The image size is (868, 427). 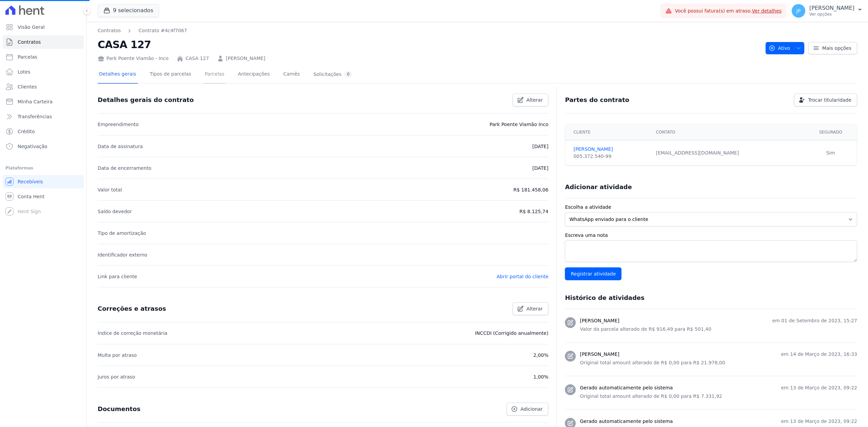 What do you see at coordinates (32, 147) in the screenshot?
I see `span: Negativação` at bounding box center [32, 147].